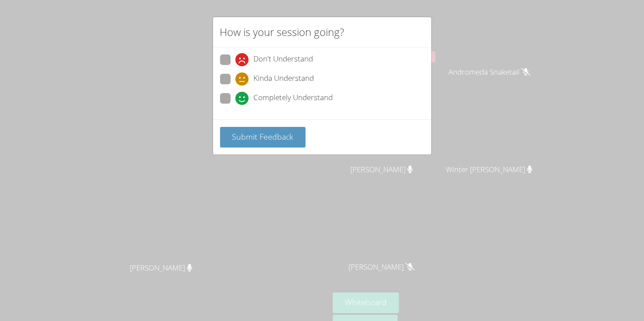 This screenshot has height=321, width=644. I want to click on span: Don't Understand, so click(283, 59).